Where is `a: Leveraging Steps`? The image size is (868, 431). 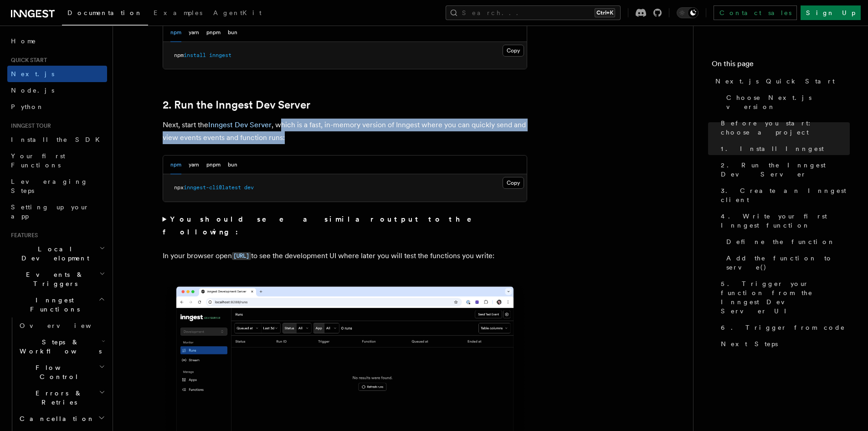 a: Leveraging Steps is located at coordinates (57, 186).